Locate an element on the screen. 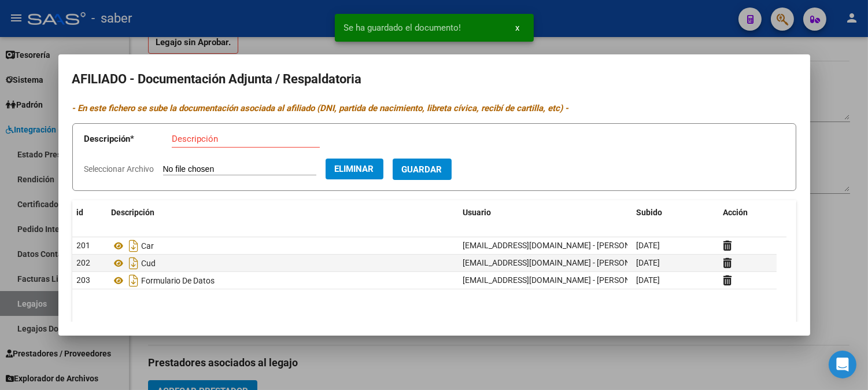 This screenshot has height=390, width=868. span: x is located at coordinates (518, 28).